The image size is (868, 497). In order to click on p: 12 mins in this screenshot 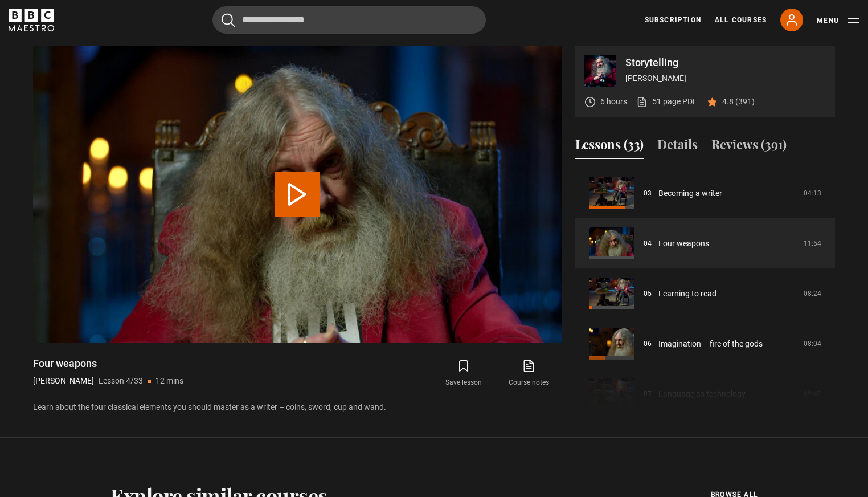, I will do `click(169, 381)`.